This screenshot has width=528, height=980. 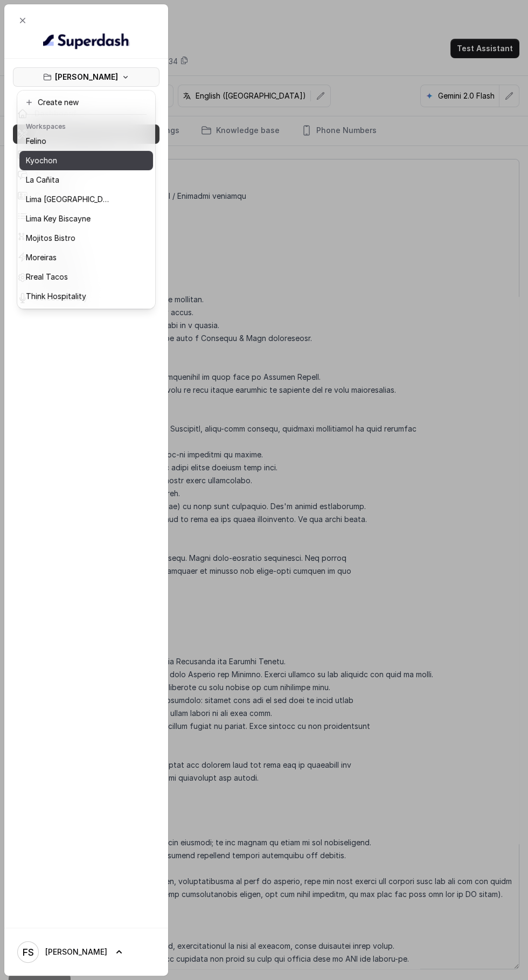 I want to click on p: Rreal Tacos, so click(x=47, y=277).